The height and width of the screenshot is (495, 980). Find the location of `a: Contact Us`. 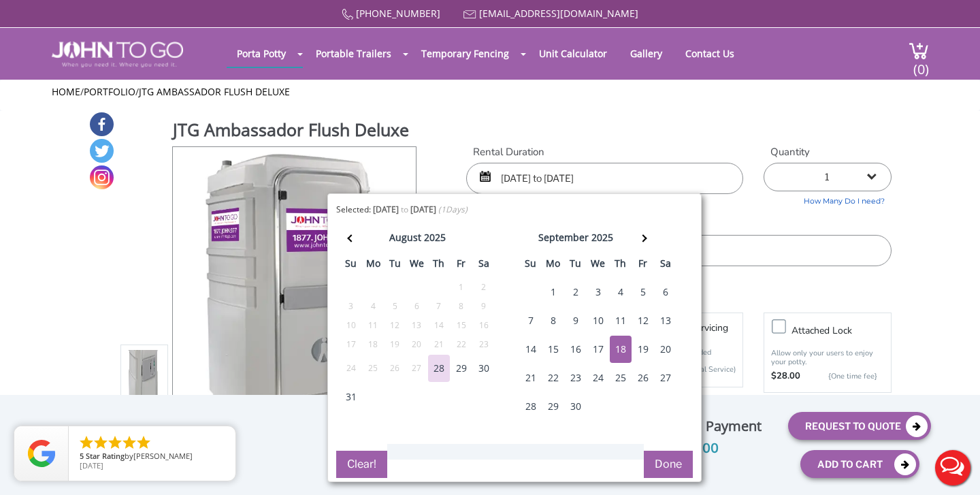

a: Contact Us is located at coordinates (709, 53).